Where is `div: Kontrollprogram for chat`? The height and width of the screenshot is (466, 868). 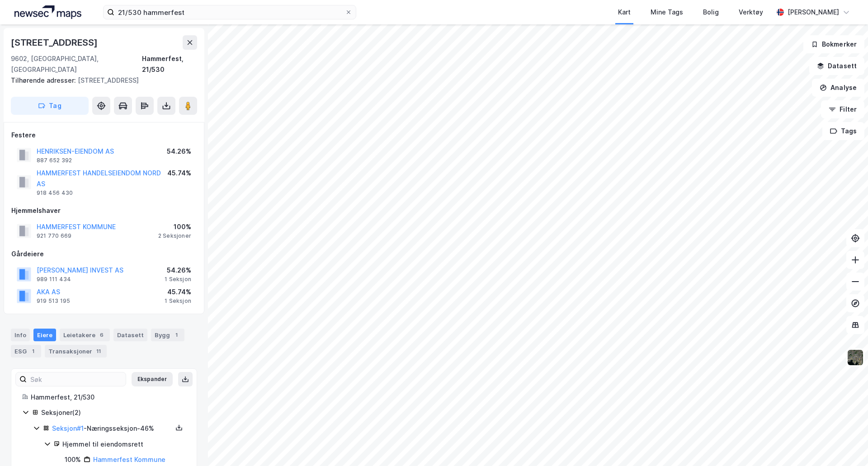
div: Kontrollprogram for chat is located at coordinates (845, 444).